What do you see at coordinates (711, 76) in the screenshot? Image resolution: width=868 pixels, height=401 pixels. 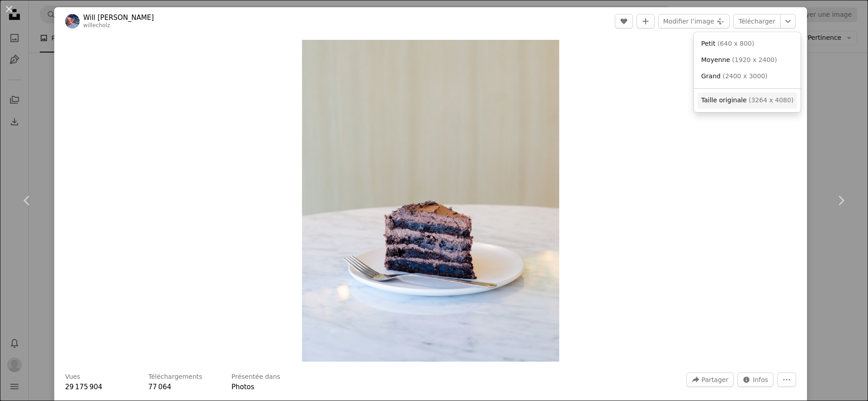 I see `span: Grand` at bounding box center [711, 76].